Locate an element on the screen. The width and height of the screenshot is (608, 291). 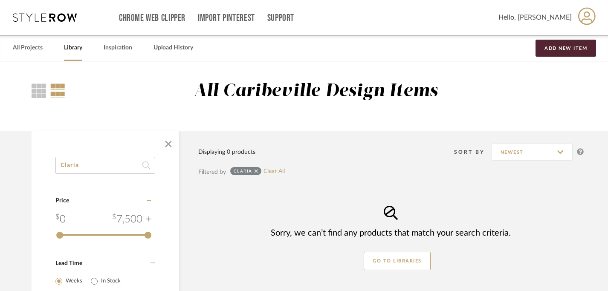
div: Sort By is located at coordinates (473, 152).